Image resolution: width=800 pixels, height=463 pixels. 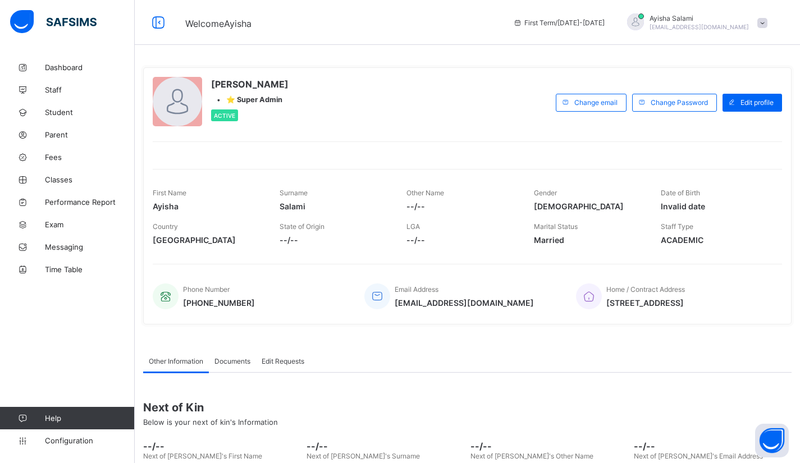 What do you see at coordinates (772, 441) in the screenshot?
I see `button: Open asap` at bounding box center [772, 441].